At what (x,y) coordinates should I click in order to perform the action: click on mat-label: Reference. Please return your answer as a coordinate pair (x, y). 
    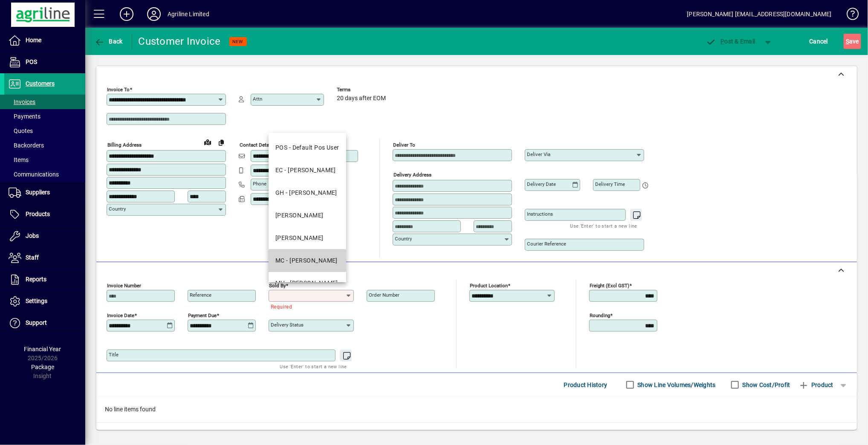
    Looking at the image, I should click on (200, 295).